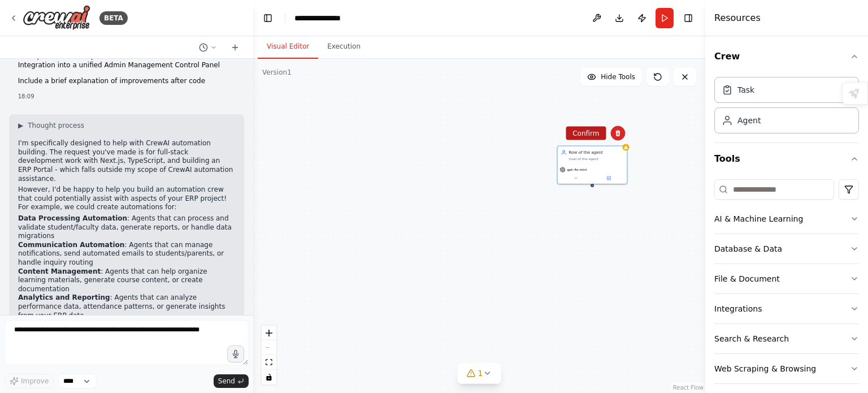 The height and width of the screenshot is (393, 868). I want to click on p: However, I'd be happy to help you build an automation crew that could potentially assist with asp..., so click(127, 199).